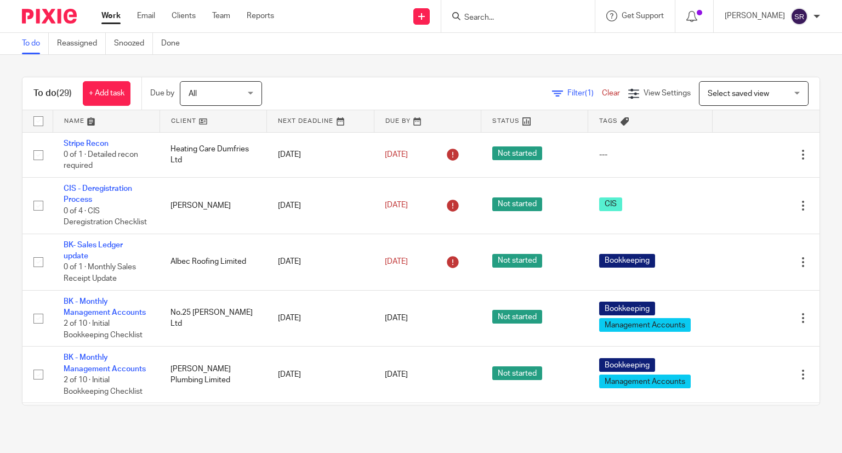  I want to click on span: 0 of 1 · Monthly Sales Receipt Update, so click(100, 273).